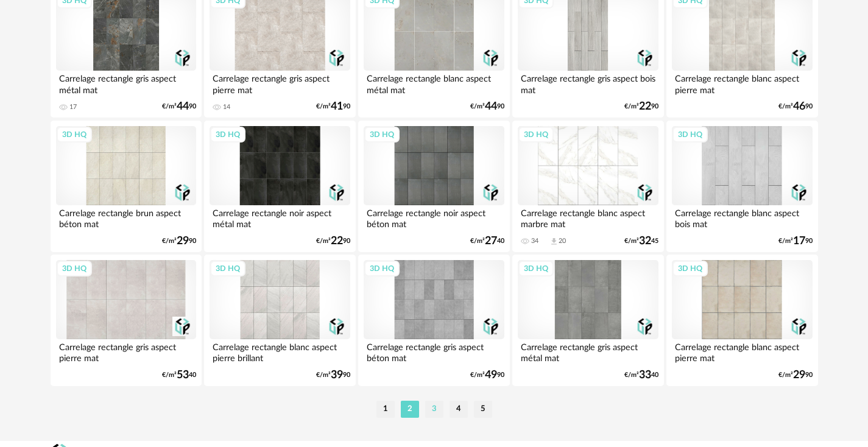  I want to click on div: Carrelage rectangle noir aspect métal mat, so click(280, 218).